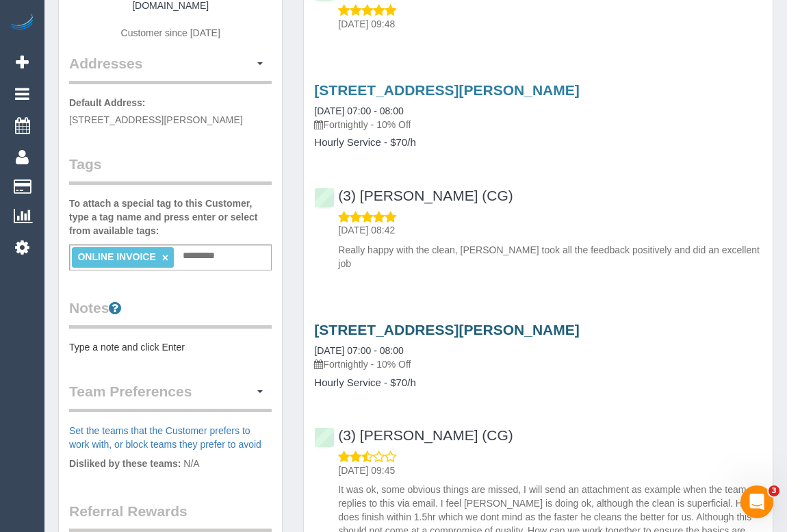 The height and width of the screenshot is (532, 787). Describe the element at coordinates (170, 217) in the screenshot. I see `label: To attach a special tag to this Customer, type a tag name and press enter or select from availabl...` at that location.